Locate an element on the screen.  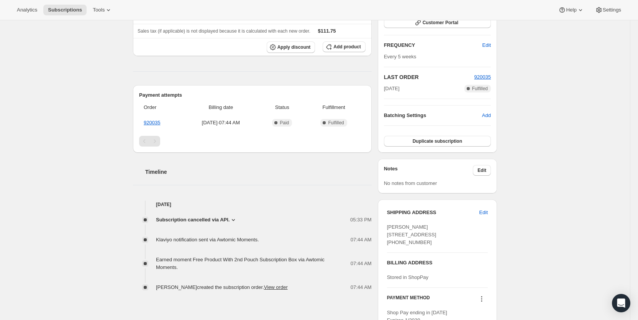
span: Tools is located at coordinates (99, 10).